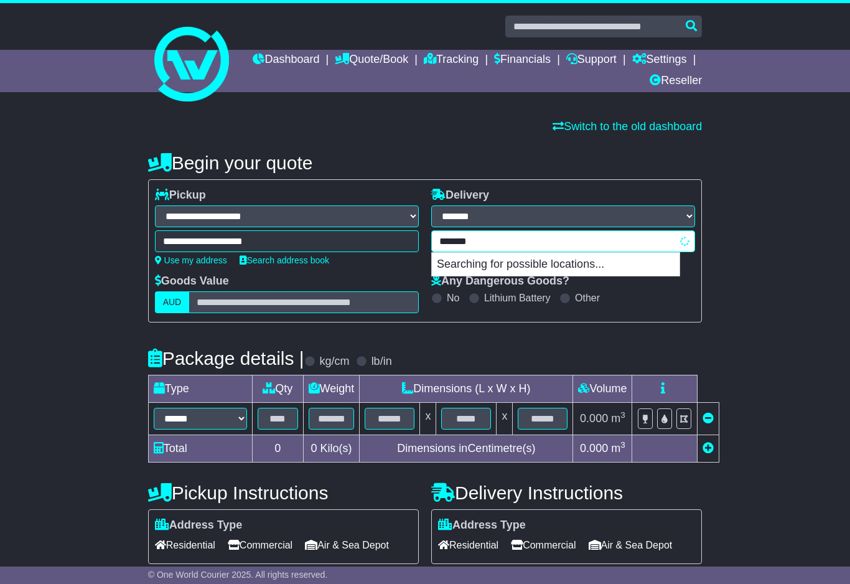  What do you see at coordinates (660, 60) in the screenshot?
I see `a: Settings` at bounding box center [660, 60].